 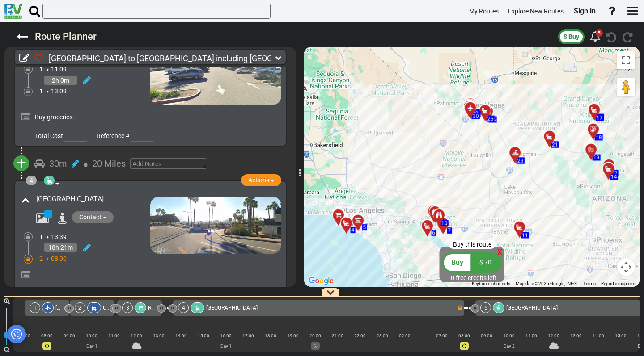 What do you see at coordinates (626, 60) in the screenshot?
I see `button: Toggle fullscreen view` at bounding box center [626, 60].